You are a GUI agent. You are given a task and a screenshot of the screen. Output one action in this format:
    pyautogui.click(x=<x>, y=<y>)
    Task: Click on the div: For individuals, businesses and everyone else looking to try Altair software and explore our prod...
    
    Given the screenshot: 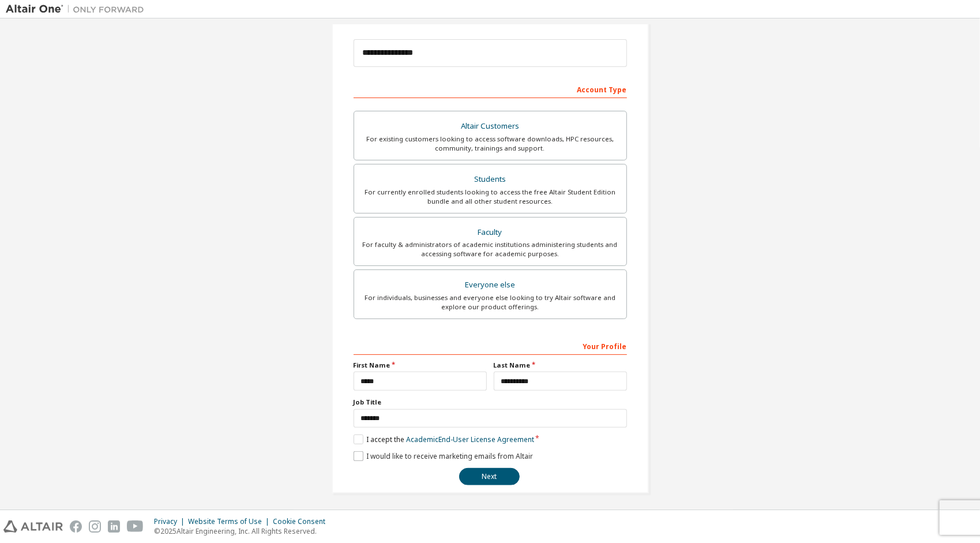 What is the action you would take?
    pyautogui.click(x=491, y=302)
    